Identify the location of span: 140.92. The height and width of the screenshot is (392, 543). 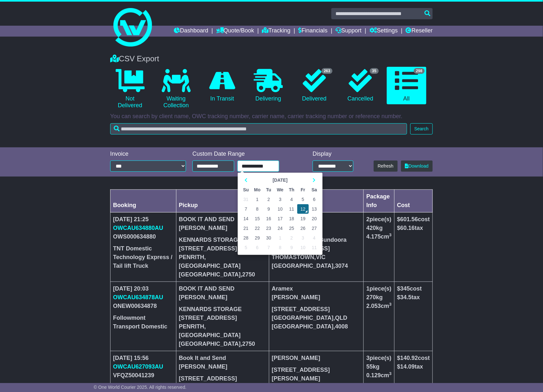
(409, 358).